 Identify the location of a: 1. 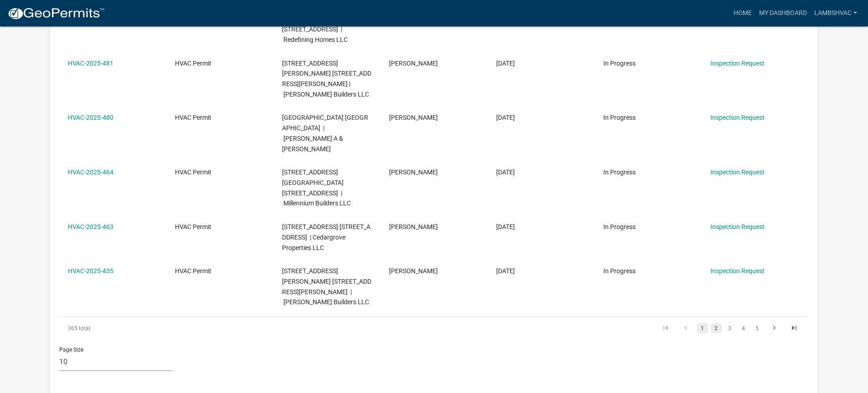
(703, 329).